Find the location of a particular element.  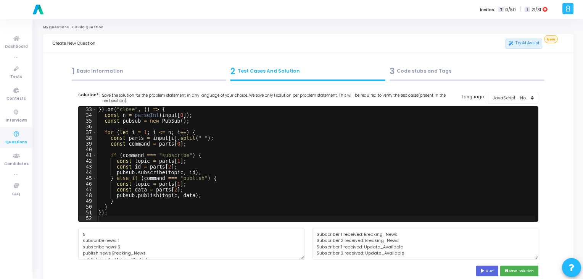

span: FAQ is located at coordinates (16, 194).